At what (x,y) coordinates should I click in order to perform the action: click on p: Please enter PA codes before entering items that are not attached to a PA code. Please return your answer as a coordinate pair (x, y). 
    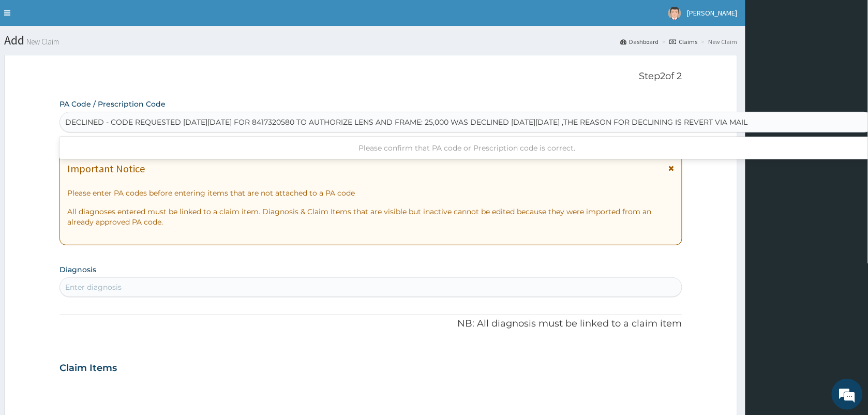
    Looking at the image, I should click on (371, 193).